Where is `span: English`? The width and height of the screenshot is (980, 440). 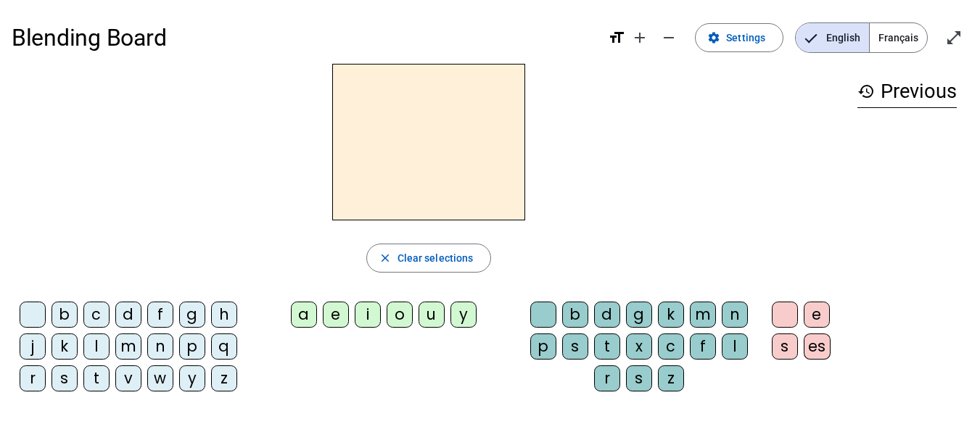
span: English is located at coordinates (832, 37).